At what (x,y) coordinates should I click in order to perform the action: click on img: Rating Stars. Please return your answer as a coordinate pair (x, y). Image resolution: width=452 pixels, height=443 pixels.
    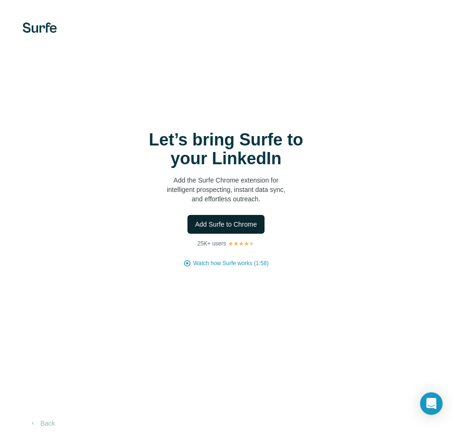
    Looking at the image, I should click on (241, 244).